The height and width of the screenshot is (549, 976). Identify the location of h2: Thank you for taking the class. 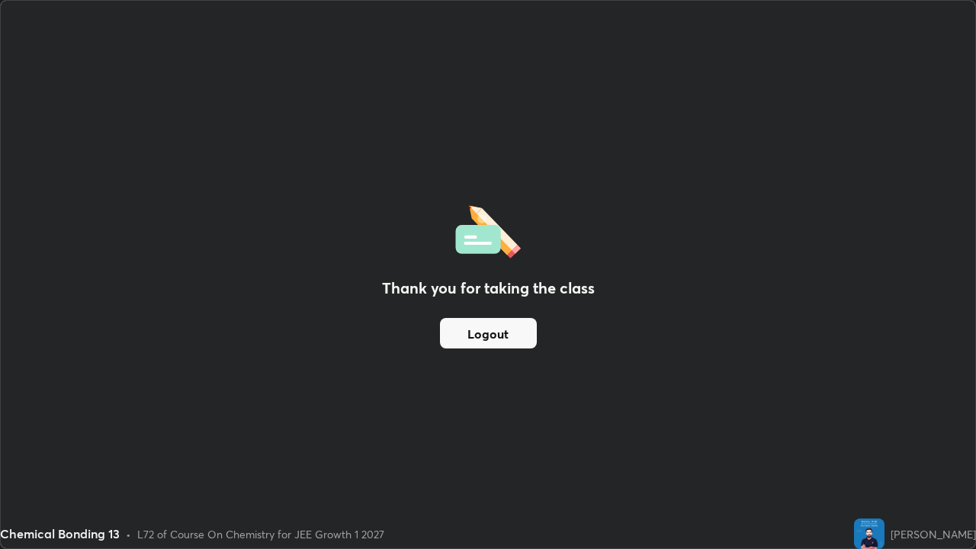
(488, 288).